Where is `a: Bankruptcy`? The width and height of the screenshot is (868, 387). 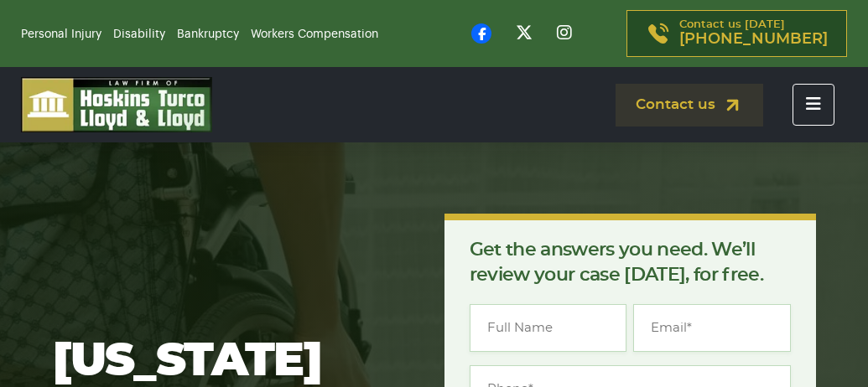 a: Bankruptcy is located at coordinates (208, 34).